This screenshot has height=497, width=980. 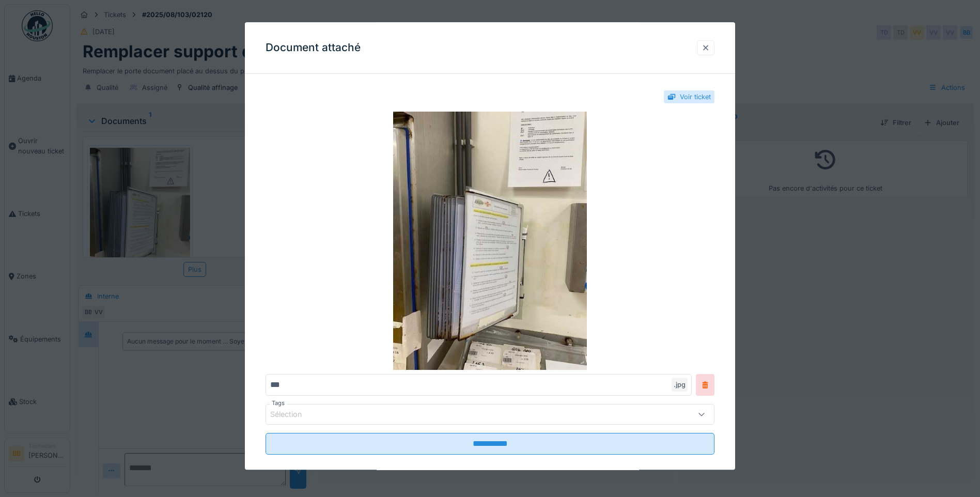 I want to click on div: Sélection, so click(x=293, y=415).